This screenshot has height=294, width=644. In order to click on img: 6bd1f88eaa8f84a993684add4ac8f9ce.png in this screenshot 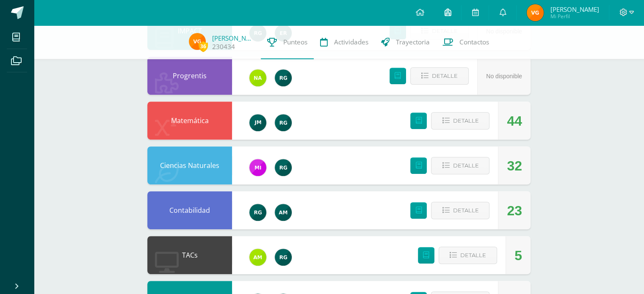, I will do `click(258, 122)`.